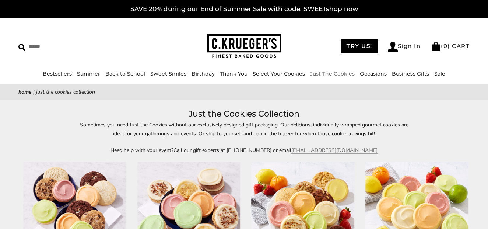 The height and width of the screenshot is (229, 488). Describe the element at coordinates (244, 46) in the screenshot. I see `img: C.KRUEGER'S` at that location.